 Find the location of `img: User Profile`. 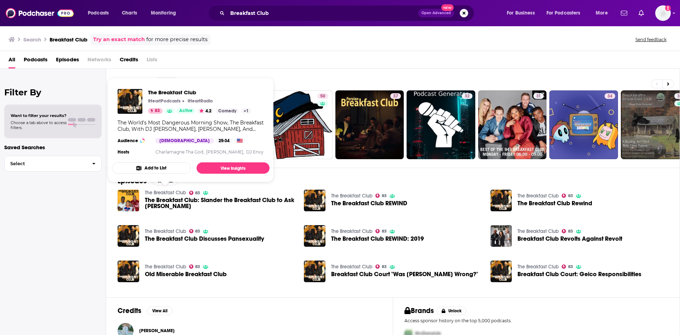

img: User Profile is located at coordinates (663, 13).